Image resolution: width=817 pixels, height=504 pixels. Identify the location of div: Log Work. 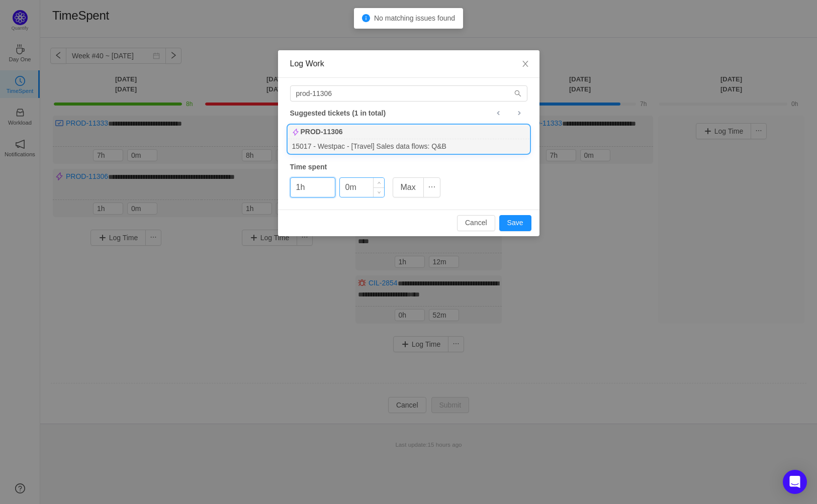
(408, 64).